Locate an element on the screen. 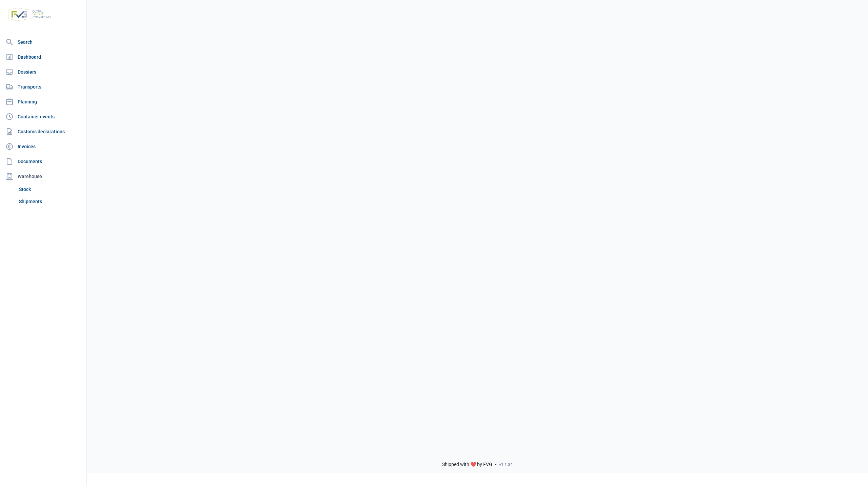 Image resolution: width=868 pixels, height=485 pixels. a: Planning is located at coordinates (43, 102).